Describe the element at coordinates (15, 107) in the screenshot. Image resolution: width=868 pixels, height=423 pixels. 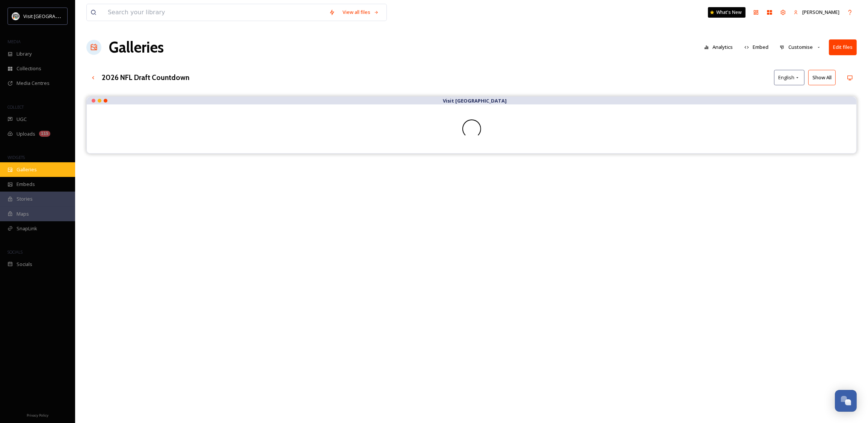
I see `span: COLLECT` at that location.